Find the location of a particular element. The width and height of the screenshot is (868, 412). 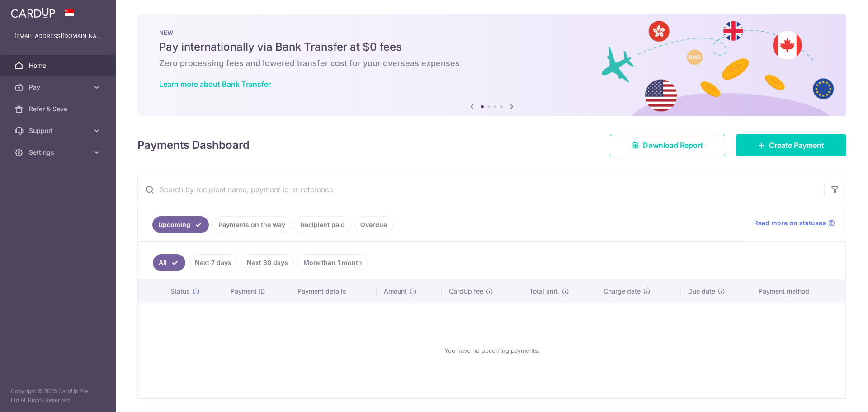

span: Due date is located at coordinates (702, 291).